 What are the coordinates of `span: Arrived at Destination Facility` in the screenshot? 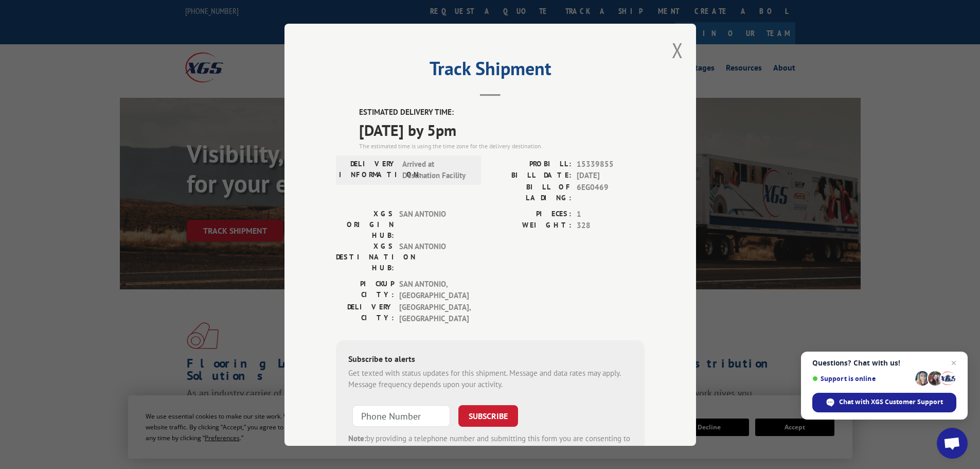 It's located at (436, 170).